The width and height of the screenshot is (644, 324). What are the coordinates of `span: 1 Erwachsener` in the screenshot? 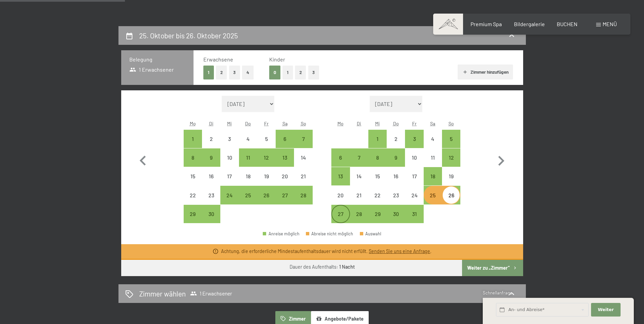 It's located at (152, 70).